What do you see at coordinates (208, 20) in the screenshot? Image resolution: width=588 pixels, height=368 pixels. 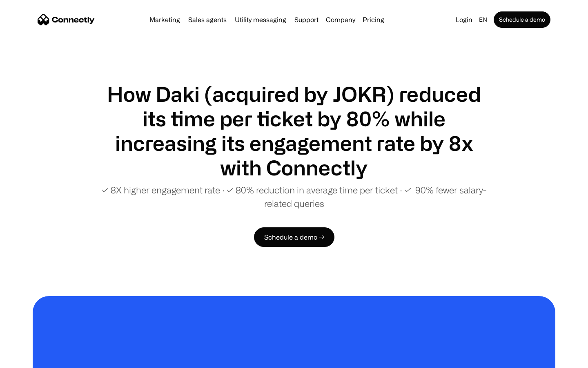 I see `a: Sales agents` at bounding box center [208, 20].